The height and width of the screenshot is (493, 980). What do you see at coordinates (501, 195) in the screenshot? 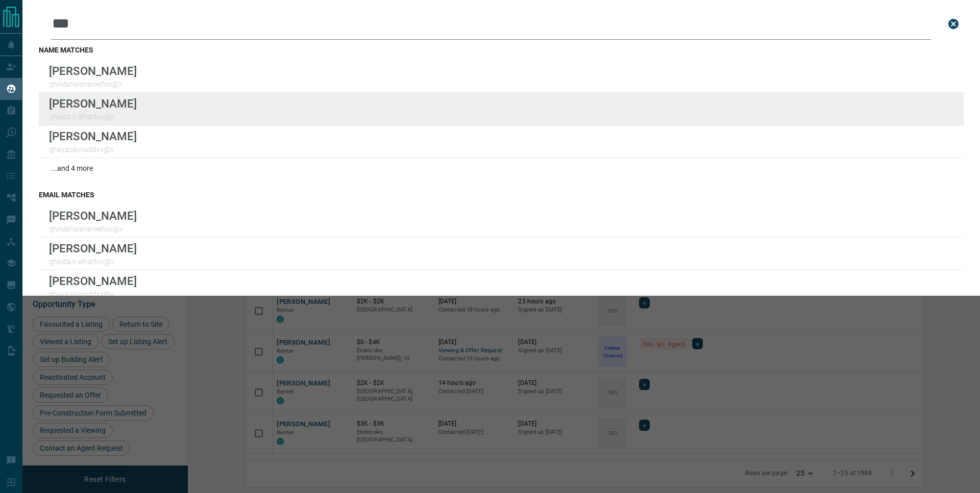
I see `h3: email matches` at bounding box center [501, 195].